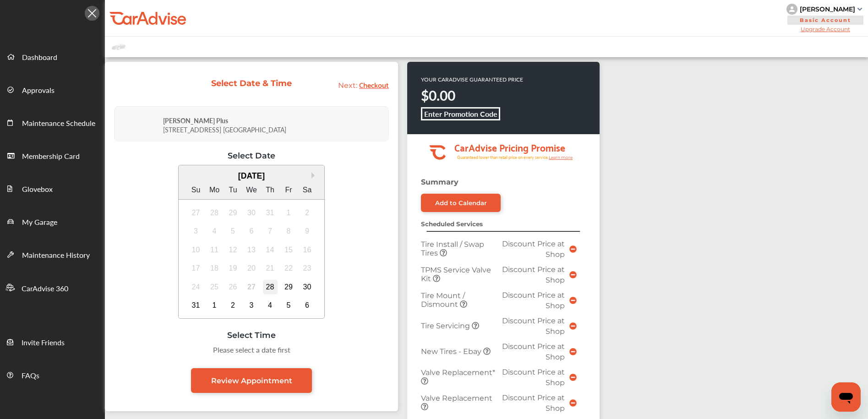 The image size is (868, 419). Describe the element at coordinates (443, 300) in the screenshot. I see `span: Tire Mount / Dismount` at that location.